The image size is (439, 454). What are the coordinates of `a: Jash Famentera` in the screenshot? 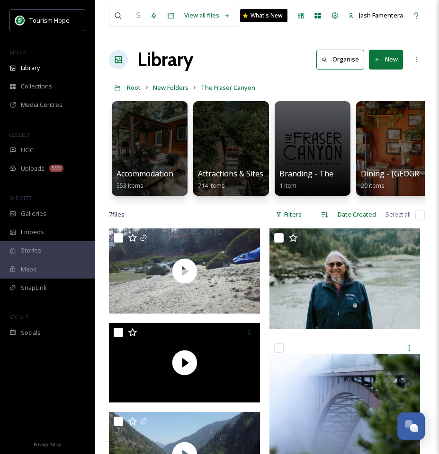 It's located at (375, 15).